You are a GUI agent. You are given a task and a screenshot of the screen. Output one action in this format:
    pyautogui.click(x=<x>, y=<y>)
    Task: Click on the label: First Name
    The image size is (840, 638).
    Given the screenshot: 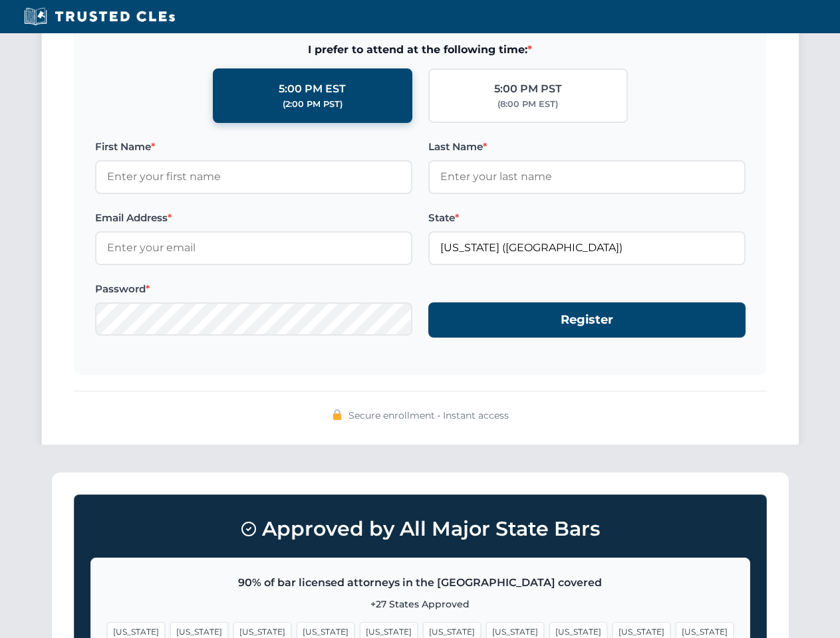 What is the action you would take?
    pyautogui.click(x=254, y=147)
    